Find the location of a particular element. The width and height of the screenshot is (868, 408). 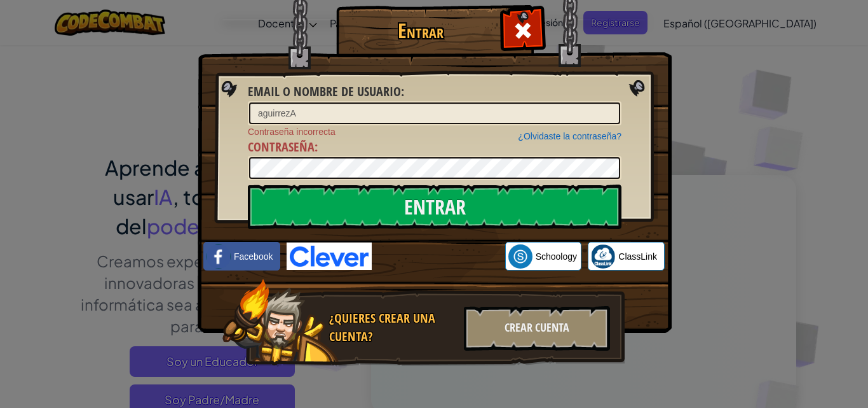

span: Contraseña incorrecta is located at coordinates (434, 132).